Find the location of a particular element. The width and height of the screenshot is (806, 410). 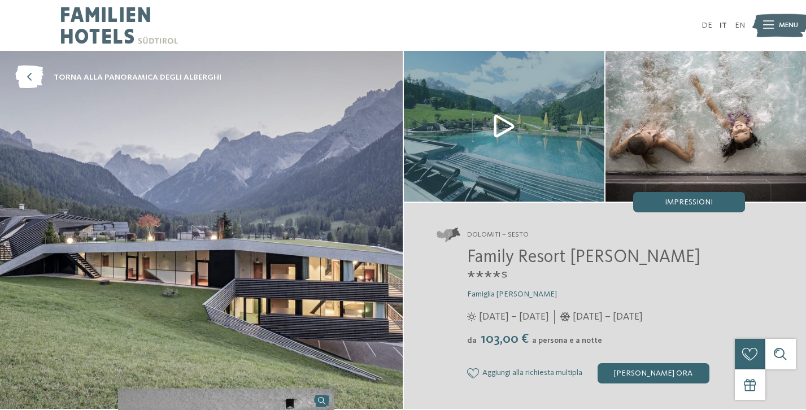

a: DE is located at coordinates (707, 25).